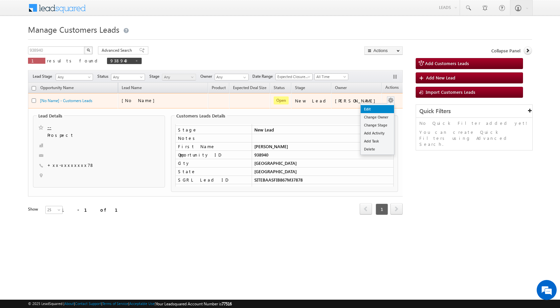 Image resolution: width=560 pixels, height=308 pixels. I want to click on td: Opportunity ID, so click(213, 155).